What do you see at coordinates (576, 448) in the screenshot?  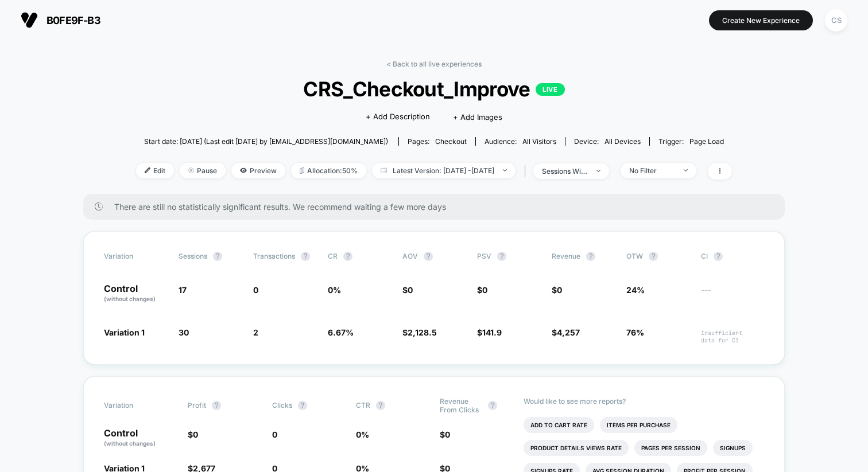 I see `li: Product Details Views Rate` at bounding box center [576, 448].